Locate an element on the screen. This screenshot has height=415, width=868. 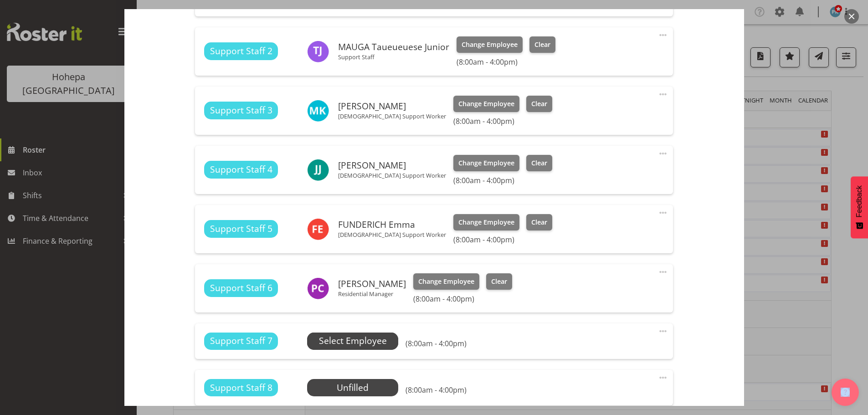
img: taueueuese-junior-mauga5972.jpg is located at coordinates (318, 52).